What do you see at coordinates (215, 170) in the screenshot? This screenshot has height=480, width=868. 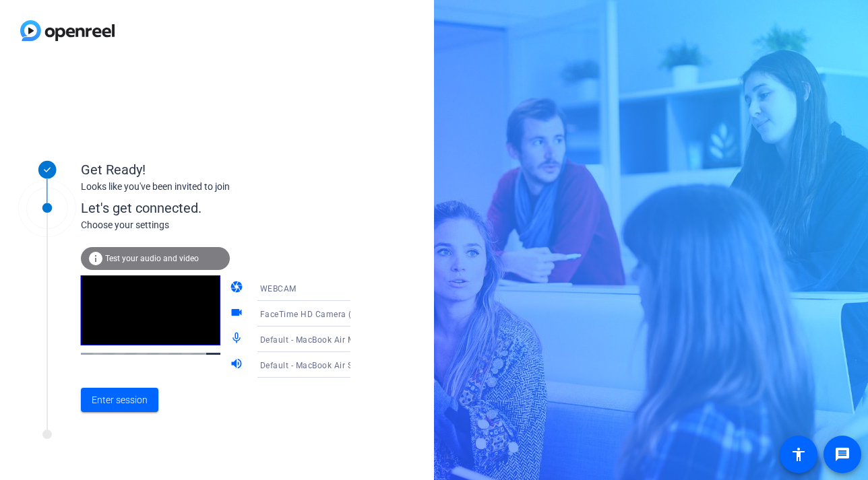 I see `div: Get Ready!` at bounding box center [215, 170].